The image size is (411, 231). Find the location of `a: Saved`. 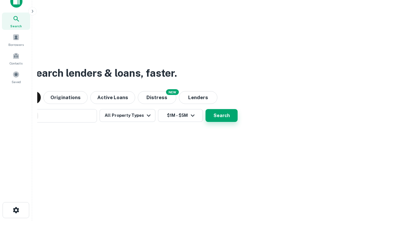

a: Saved is located at coordinates (16, 77).